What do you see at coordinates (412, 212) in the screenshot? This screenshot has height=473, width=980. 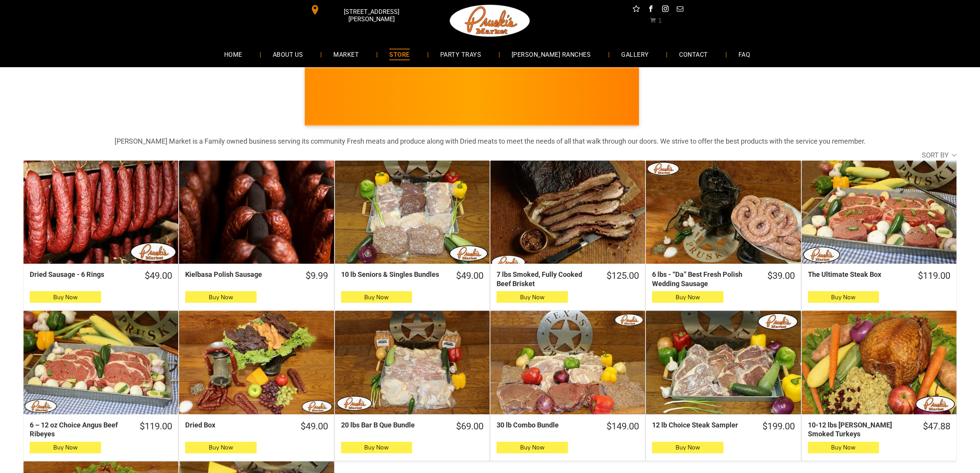 I see `a: 10 lb Seniors &amp; Singles Bundles` at bounding box center [412, 212].